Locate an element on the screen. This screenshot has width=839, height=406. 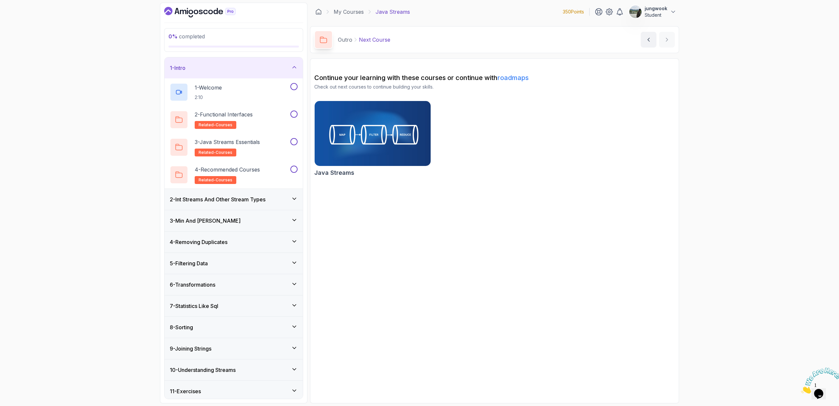
h2: Continue your learning with these courses or continue with is located at coordinates (494, 78).